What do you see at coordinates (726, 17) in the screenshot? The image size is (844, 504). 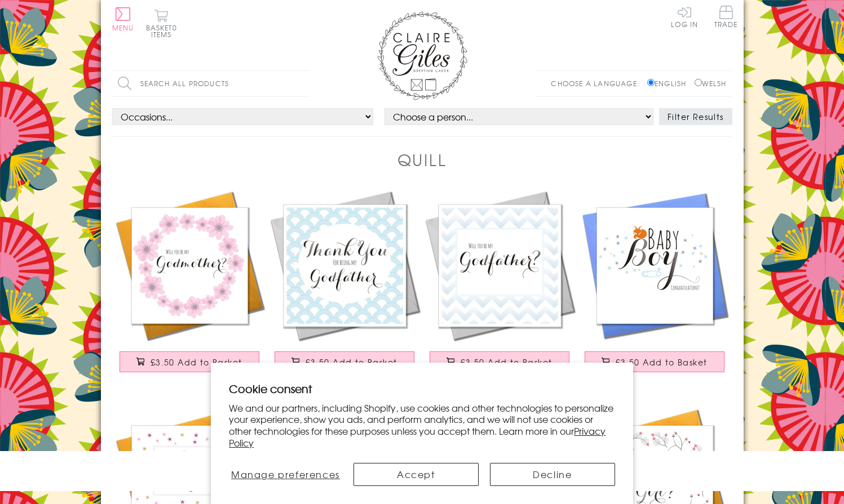 I see `a: Trade` at bounding box center [726, 17].